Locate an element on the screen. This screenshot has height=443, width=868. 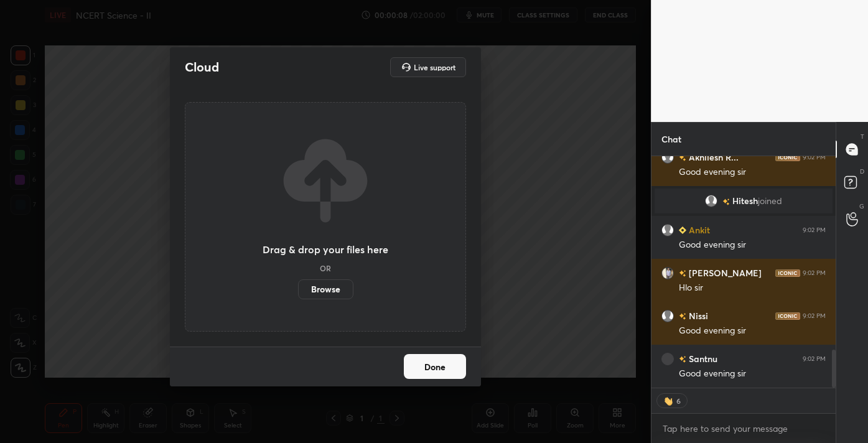
p: G is located at coordinates (861, 205).